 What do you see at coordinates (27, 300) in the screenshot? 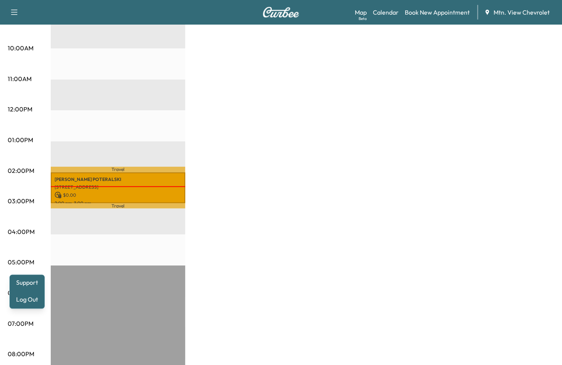
I see `button: Log Out` at bounding box center [27, 300].